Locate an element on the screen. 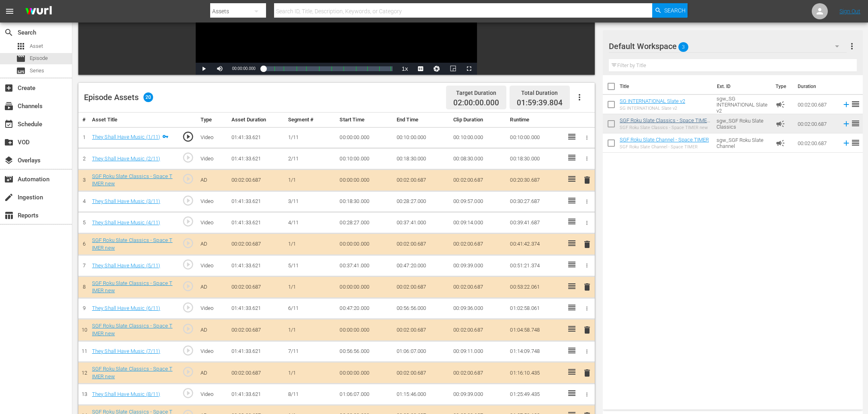 This screenshot has height=414, width=868. a: SGF Roku Slate Channel - Space TIMER is located at coordinates (664, 139).